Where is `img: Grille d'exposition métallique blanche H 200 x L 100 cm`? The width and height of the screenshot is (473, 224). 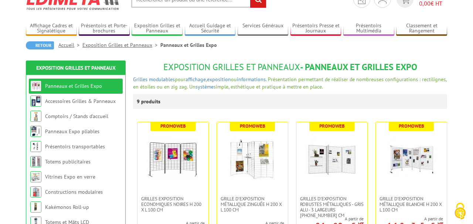 img: Grille d'exposition métallique blanche H 200 x L 100 cm is located at coordinates (411, 159).